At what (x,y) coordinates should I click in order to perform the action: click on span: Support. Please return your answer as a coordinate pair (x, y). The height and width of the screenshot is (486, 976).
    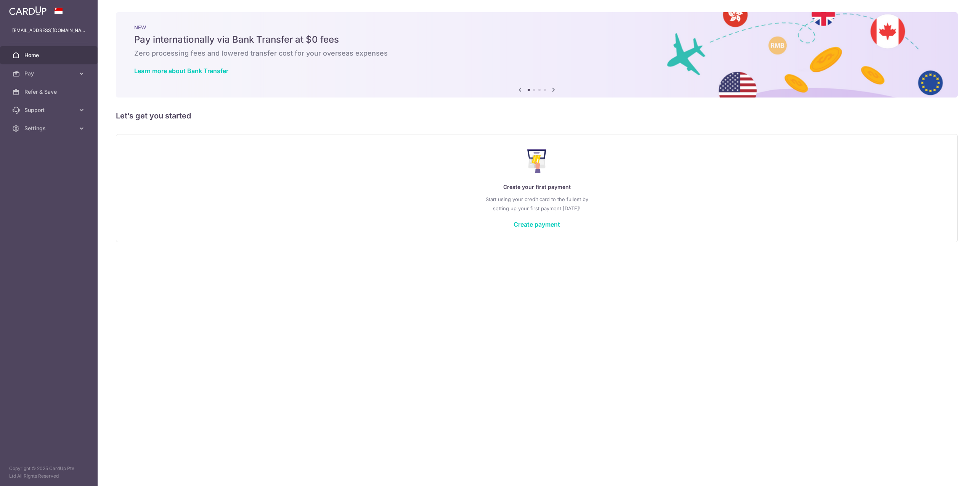
    Looking at the image, I should click on (50, 110).